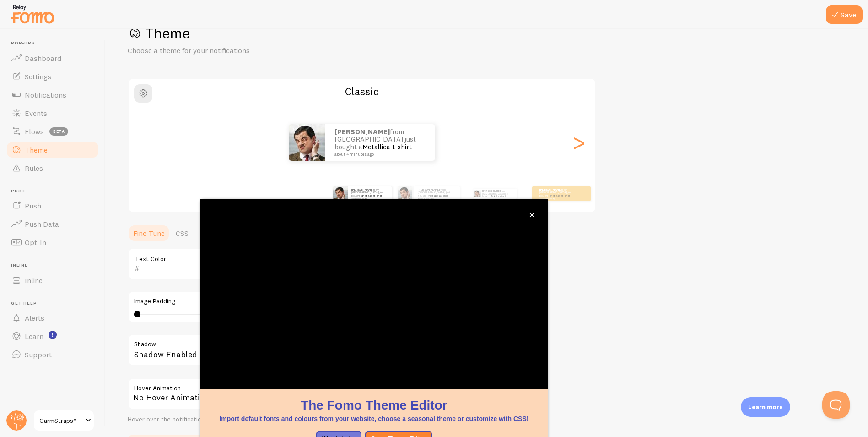  I want to click on a: GarmStraps®, so click(64, 421).